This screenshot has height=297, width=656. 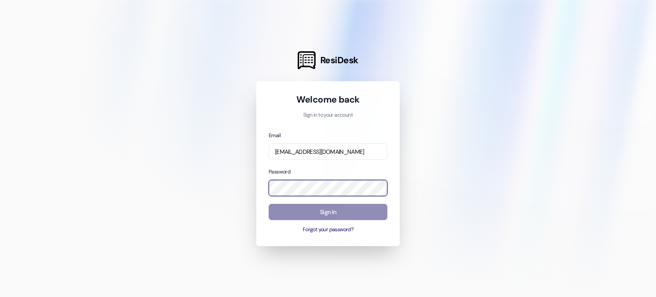 What do you see at coordinates (328, 99) in the screenshot?
I see `h1: Welcome back` at bounding box center [328, 99].